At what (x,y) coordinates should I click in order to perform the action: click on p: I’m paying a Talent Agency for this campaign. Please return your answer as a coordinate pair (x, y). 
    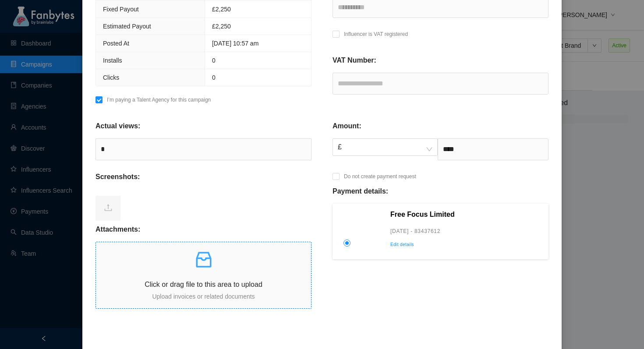
    Looking at the image, I should click on (159, 100).